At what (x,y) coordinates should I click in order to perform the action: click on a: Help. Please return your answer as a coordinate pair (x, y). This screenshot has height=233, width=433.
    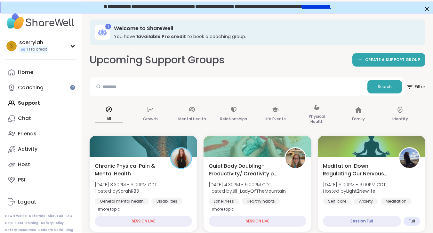
    Looking at the image, I should click on (9, 223).